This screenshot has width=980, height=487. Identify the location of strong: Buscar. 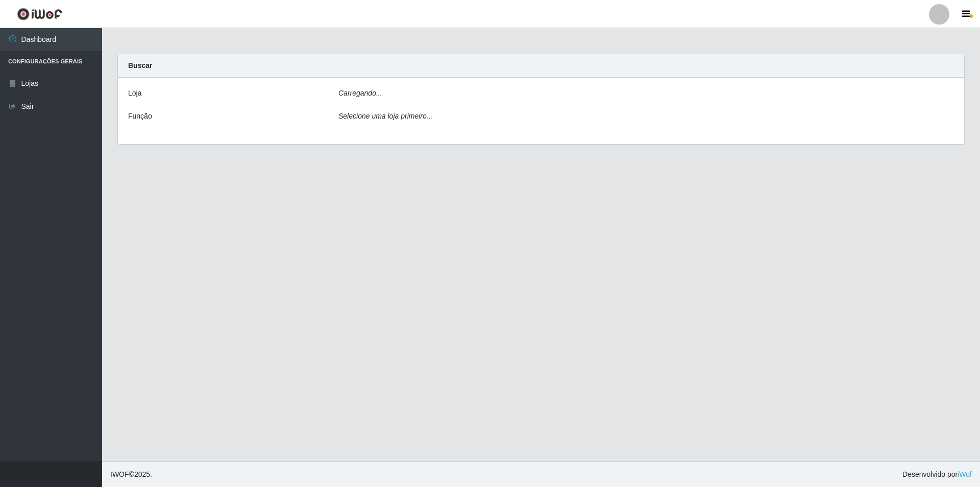
(140, 65).